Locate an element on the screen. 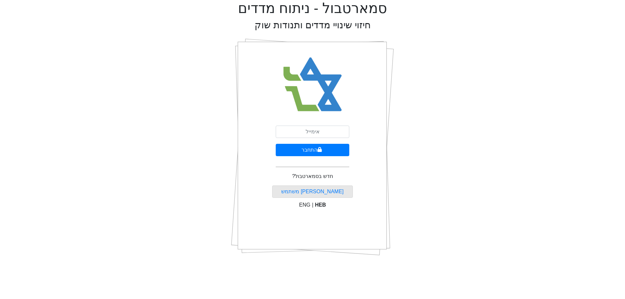  img: Smart Bull is located at coordinates (313, 85).